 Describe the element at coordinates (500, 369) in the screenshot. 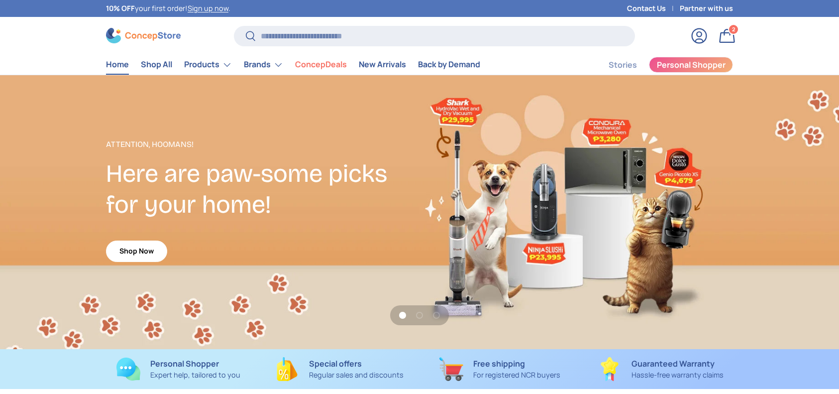

I see `a: Free shipping For registered NCR buyers` at that location.